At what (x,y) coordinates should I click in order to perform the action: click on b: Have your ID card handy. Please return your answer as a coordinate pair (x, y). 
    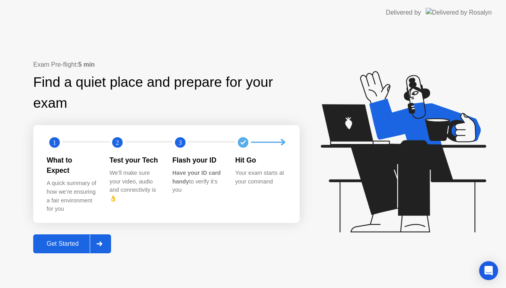
    Looking at the image, I should click on (196, 177).